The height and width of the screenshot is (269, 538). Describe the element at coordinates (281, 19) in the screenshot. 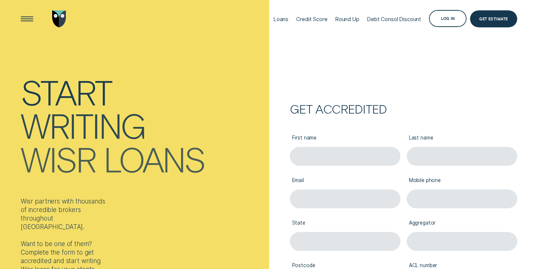

I see `div: Loans` at that location.